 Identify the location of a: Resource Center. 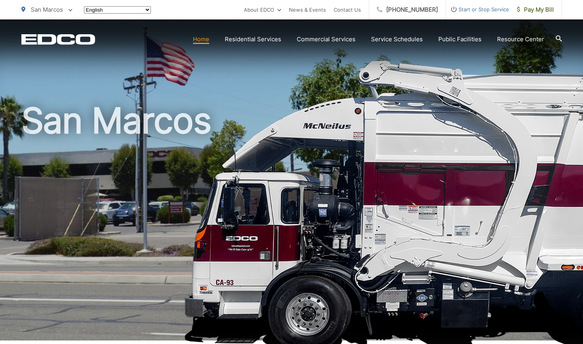
(521, 39).